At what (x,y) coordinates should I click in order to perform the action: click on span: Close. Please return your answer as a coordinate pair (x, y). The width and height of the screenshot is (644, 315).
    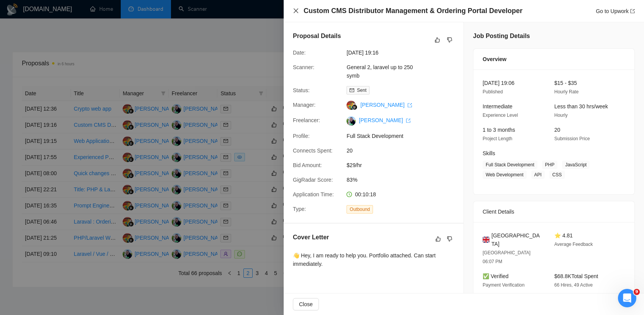
    Looking at the image, I should click on (306, 304).